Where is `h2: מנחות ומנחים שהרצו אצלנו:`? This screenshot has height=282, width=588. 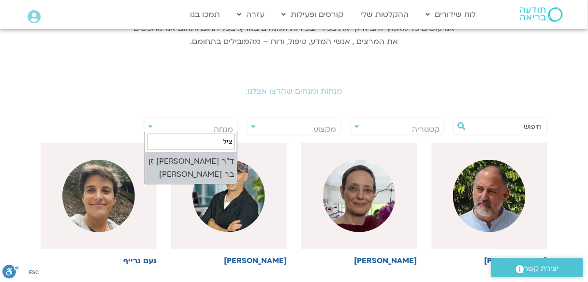
h2: מנחות ומנחים שהרצו אצלנו: is located at coordinates (294, 91).